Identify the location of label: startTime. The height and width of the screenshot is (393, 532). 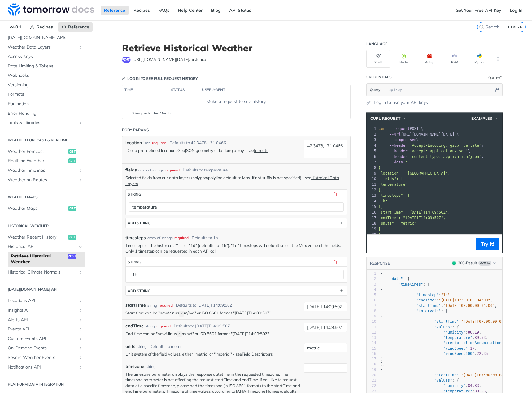
(136, 305).